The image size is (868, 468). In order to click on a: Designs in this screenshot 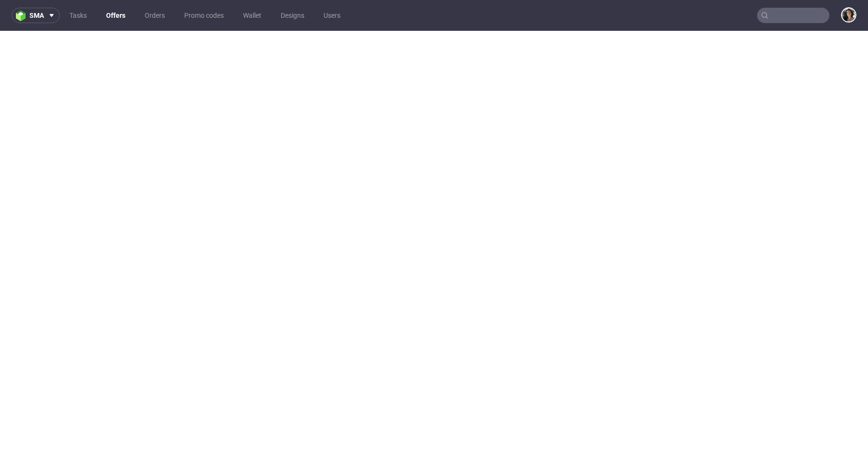, I will do `click(292, 16)`.